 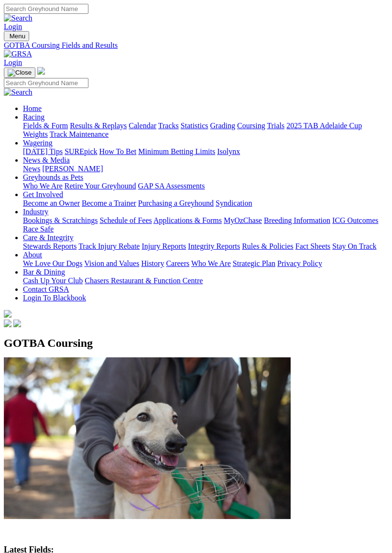 I want to click on a: Minimum Betting Limits, so click(x=176, y=151).